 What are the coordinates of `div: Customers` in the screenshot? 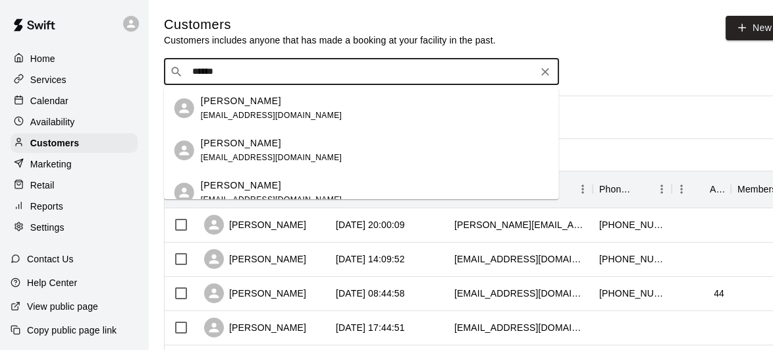 It's located at (74, 143).